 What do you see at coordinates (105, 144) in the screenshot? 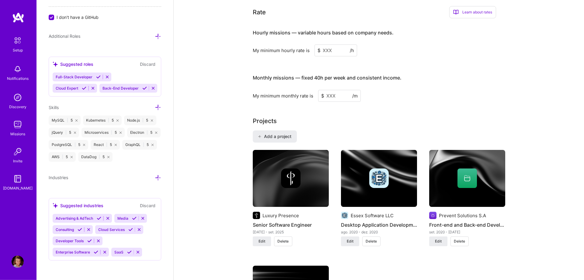
I see `div: React 5` at bounding box center [105, 144].